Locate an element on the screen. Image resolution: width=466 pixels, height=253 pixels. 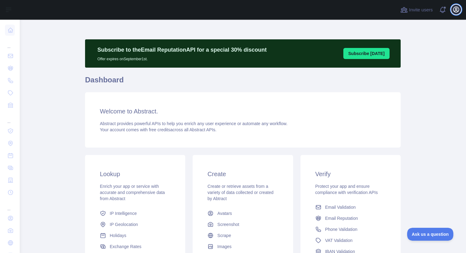
span: Images is located at coordinates (224, 247).